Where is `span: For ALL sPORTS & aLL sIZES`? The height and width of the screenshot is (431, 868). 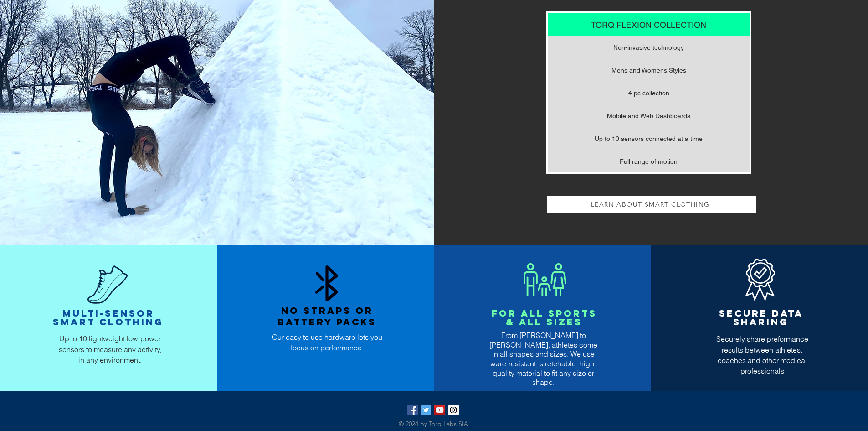 span: For ALL sPORTS & aLL sIZES is located at coordinates (544, 318).